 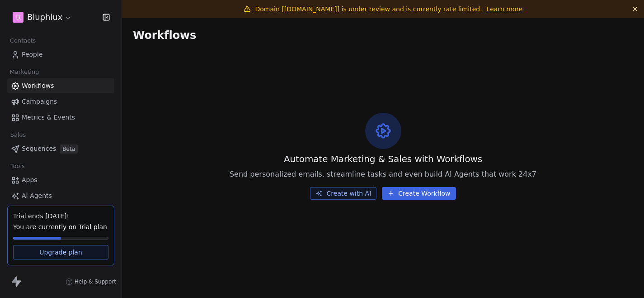 What do you see at coordinates (61, 195) in the screenshot?
I see `a: AI Agents` at bounding box center [61, 195].